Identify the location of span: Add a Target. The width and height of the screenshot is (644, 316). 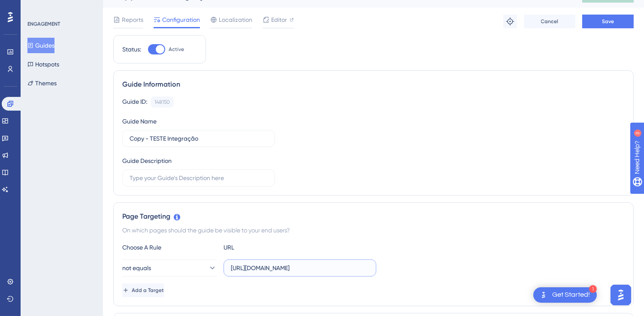
(147, 291).